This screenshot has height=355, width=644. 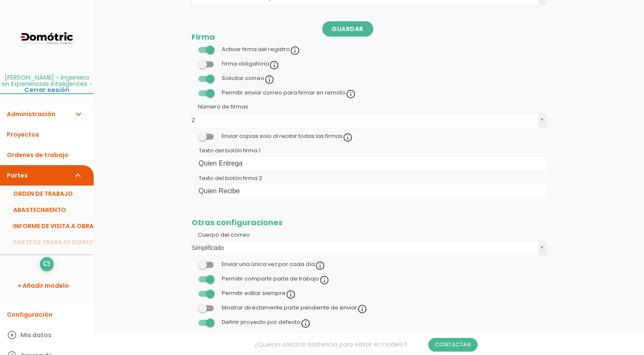 I want to click on label: Texto del botón firma 2, so click(x=230, y=178).